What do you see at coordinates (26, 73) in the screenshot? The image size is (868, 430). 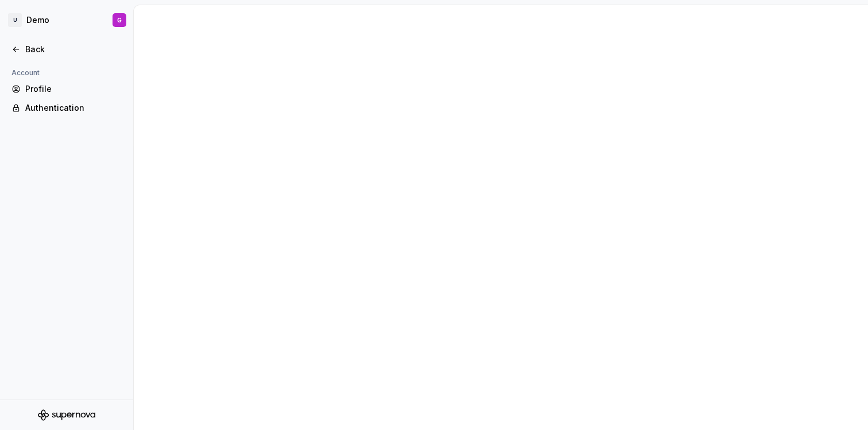 I see `div: Account` at bounding box center [26, 73].